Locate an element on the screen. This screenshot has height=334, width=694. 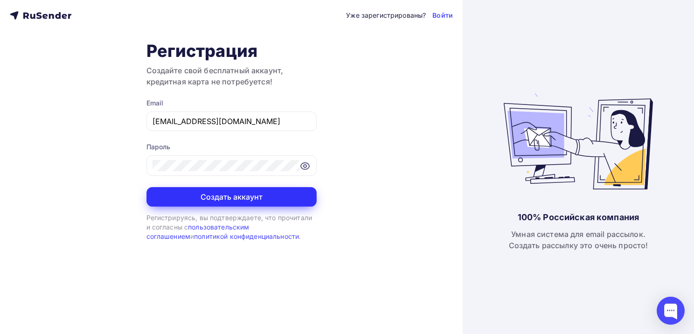
div: Пароль is located at coordinates (231, 147).